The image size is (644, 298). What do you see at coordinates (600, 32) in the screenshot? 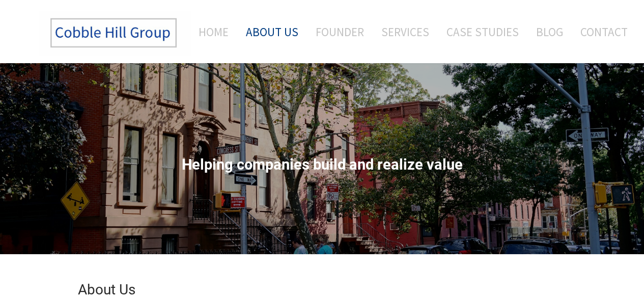
I see `a: Contact` at bounding box center [600, 32].